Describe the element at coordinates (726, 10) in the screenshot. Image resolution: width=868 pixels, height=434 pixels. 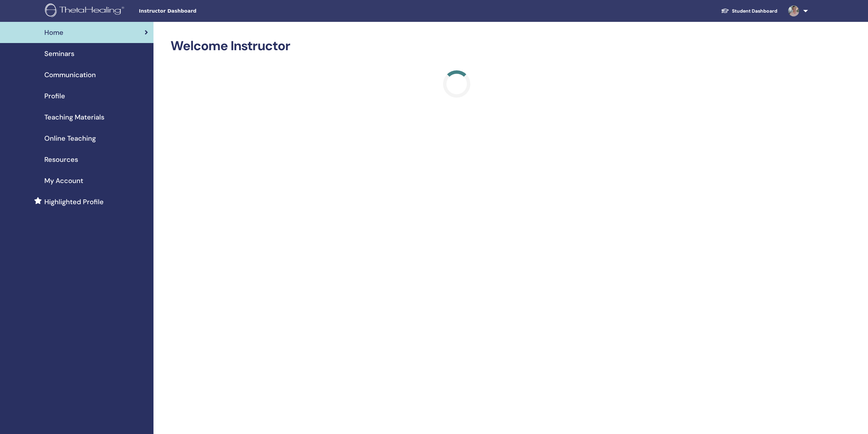
I see `img: graduation-cap-white.svg` at that location.